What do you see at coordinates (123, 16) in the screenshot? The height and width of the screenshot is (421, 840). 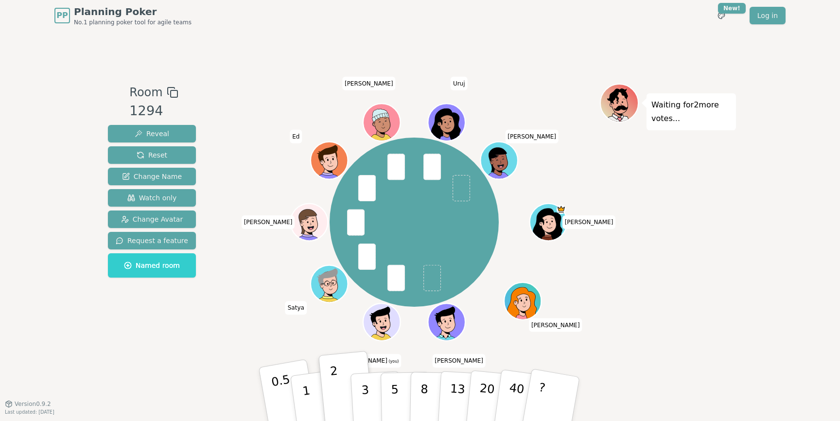 I see `a: PPPlanning PokerNo.1 planning poker tool for agile teams` at bounding box center [123, 16].